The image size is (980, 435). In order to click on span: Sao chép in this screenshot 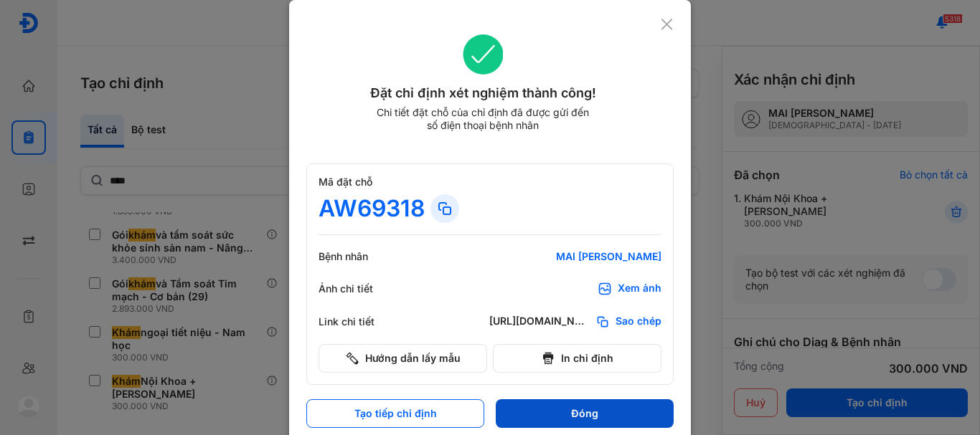, I will do `click(638, 322)`.